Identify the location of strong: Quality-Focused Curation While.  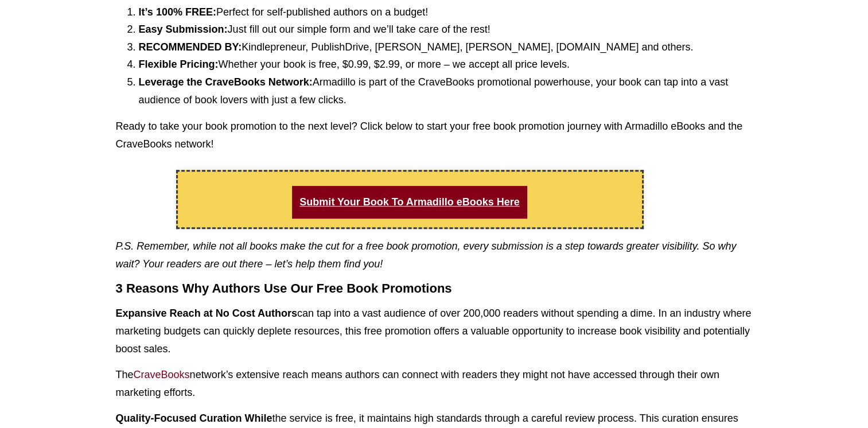
(194, 418).